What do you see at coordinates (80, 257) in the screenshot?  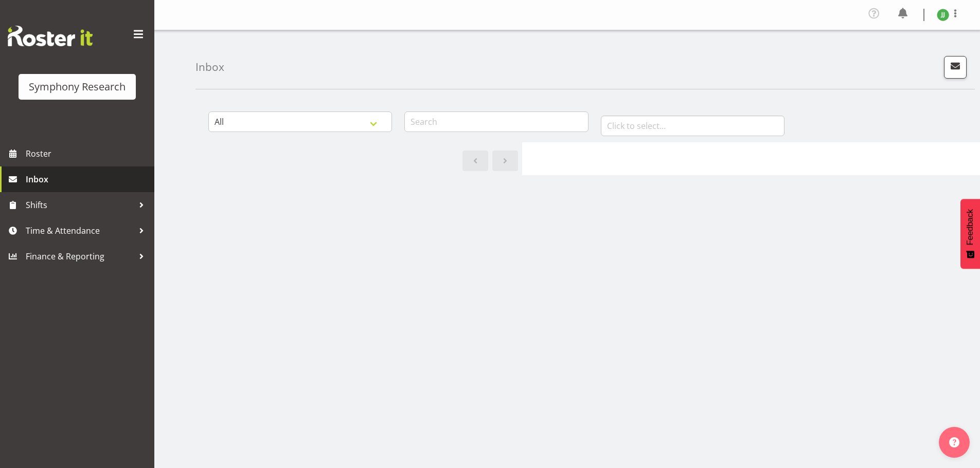 I see `span: Finance & Reporting` at bounding box center [80, 257].